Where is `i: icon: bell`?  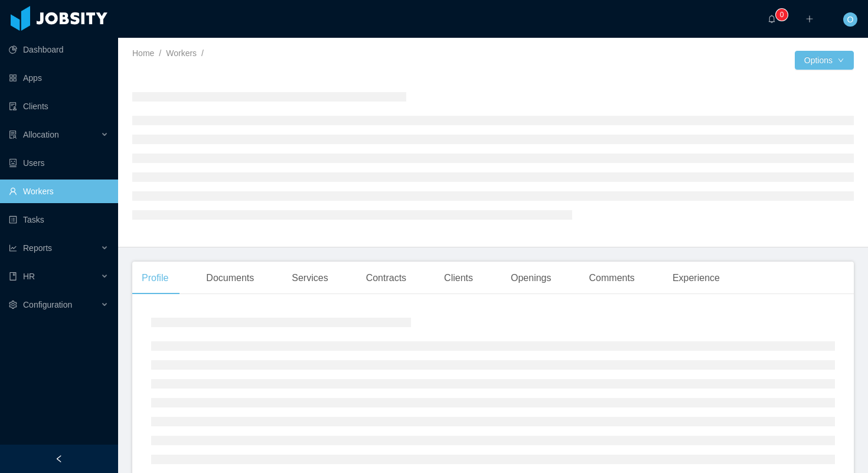 i: icon: bell is located at coordinates (772, 19).